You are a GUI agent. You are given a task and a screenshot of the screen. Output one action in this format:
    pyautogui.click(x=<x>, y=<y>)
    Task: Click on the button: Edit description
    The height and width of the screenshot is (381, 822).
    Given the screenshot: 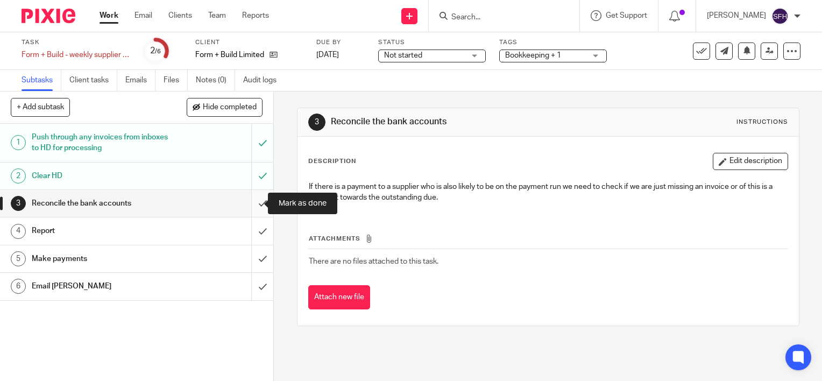 What is the action you would take?
    pyautogui.click(x=750, y=161)
    